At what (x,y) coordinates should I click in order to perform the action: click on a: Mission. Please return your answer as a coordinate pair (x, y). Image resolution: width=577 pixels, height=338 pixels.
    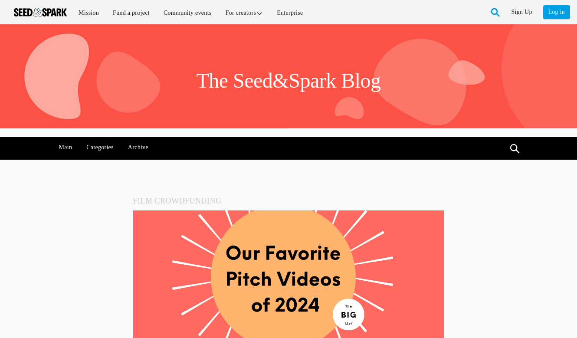
    Looking at the image, I should click on (88, 13).